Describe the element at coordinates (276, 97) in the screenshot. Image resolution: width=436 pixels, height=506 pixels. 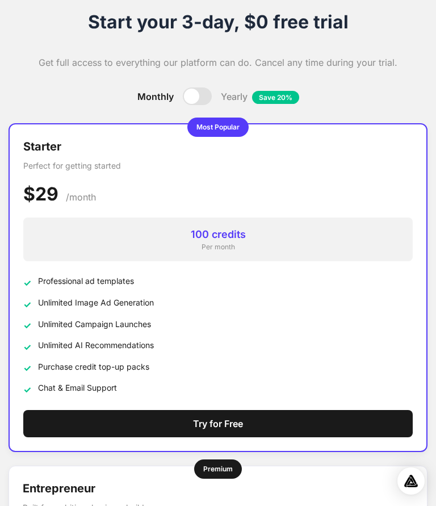
I see `span: Save 20%` at that location.